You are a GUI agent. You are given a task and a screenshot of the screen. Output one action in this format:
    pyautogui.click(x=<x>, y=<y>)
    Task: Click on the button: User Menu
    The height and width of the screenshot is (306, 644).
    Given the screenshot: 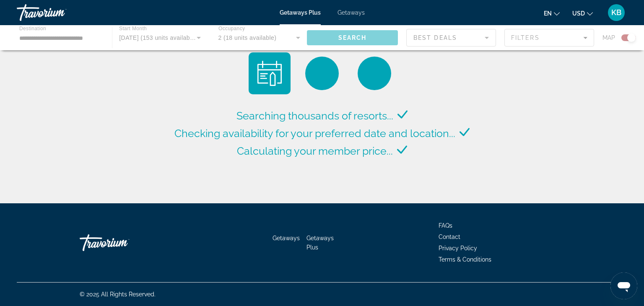 What is the action you would take?
    pyautogui.click(x=616, y=12)
    